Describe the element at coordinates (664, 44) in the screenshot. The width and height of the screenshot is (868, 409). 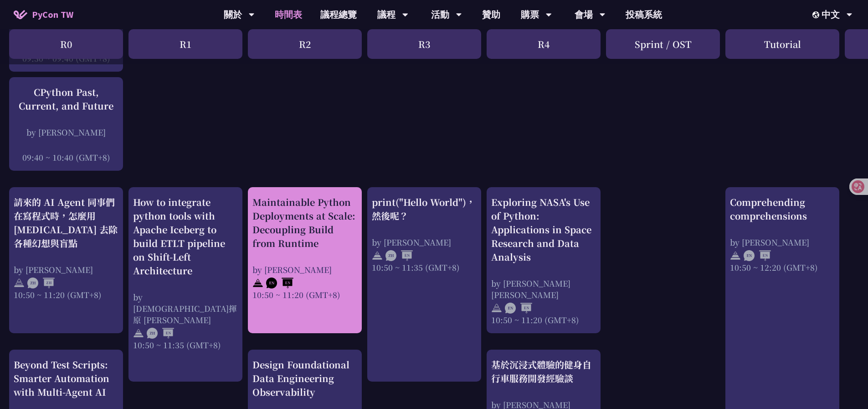
I see `div: Sprint / OST` at that location.